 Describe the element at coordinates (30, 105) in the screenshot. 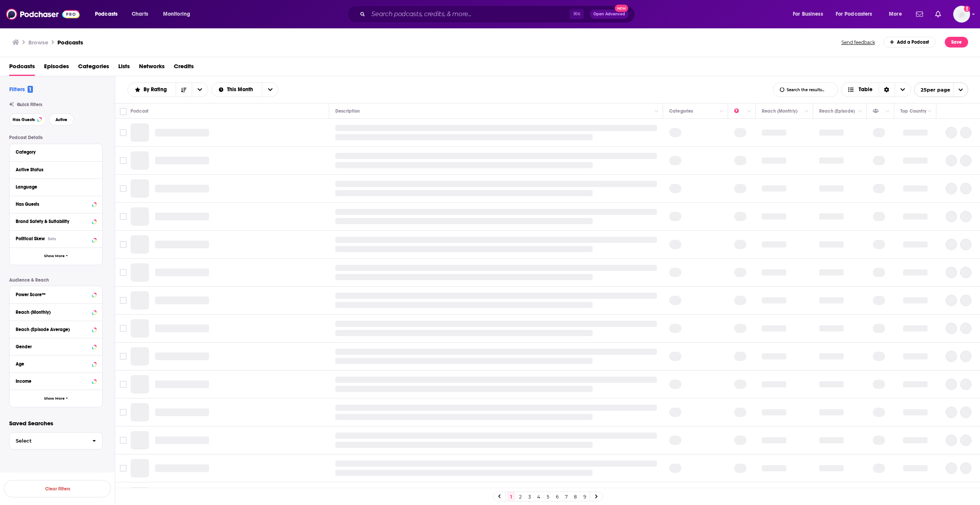

I see `span: Quick Filters` at that location.